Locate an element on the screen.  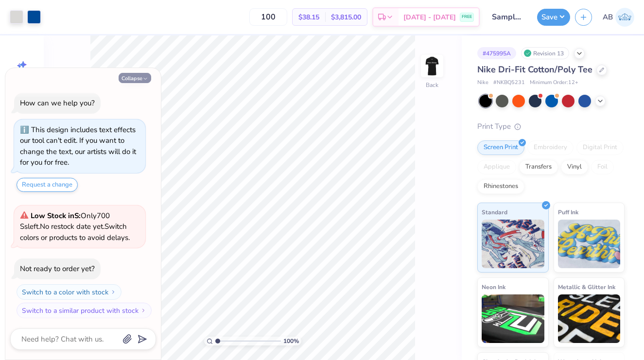
button: Switch to a similar product with stock is located at coordinates (84, 310).